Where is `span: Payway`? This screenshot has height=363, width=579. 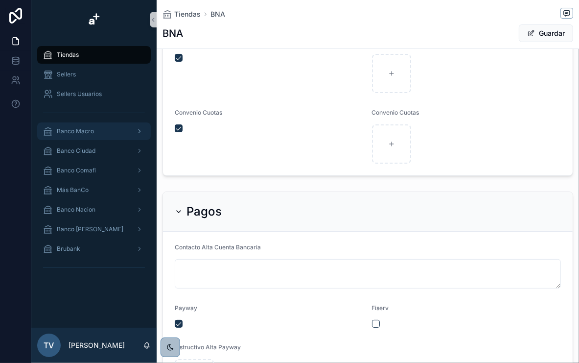 span: Payway is located at coordinates (186, 307).